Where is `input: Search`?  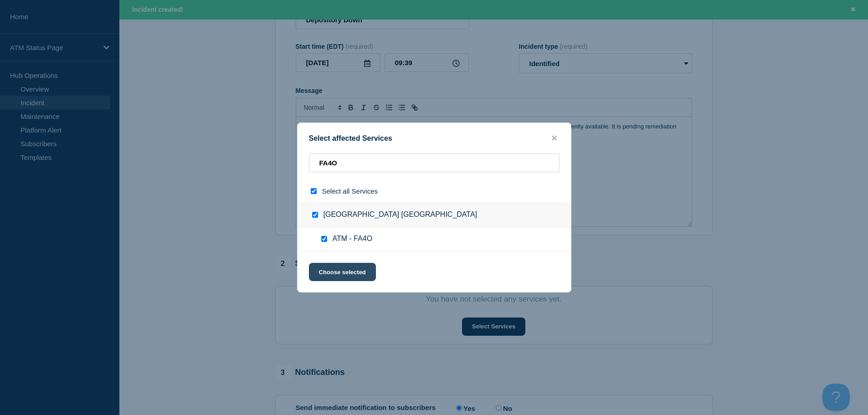
input: Search is located at coordinates (434, 163).